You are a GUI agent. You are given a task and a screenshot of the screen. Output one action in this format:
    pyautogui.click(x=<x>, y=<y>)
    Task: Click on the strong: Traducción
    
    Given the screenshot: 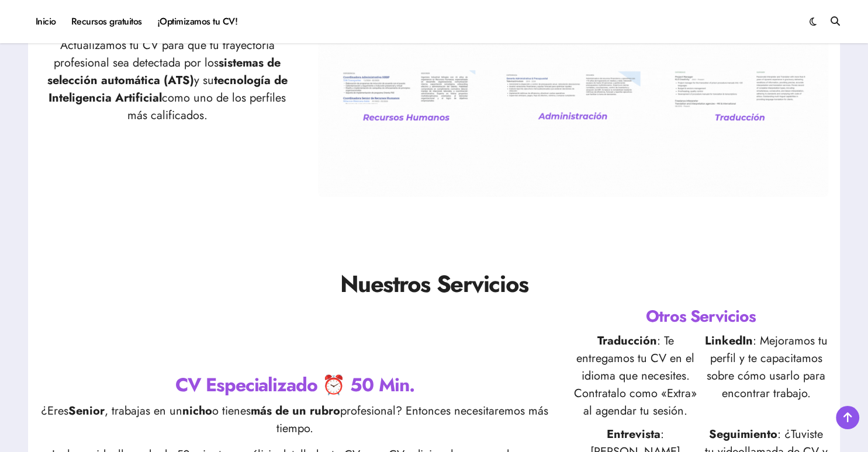 What is the action you would take?
    pyautogui.click(x=627, y=340)
    